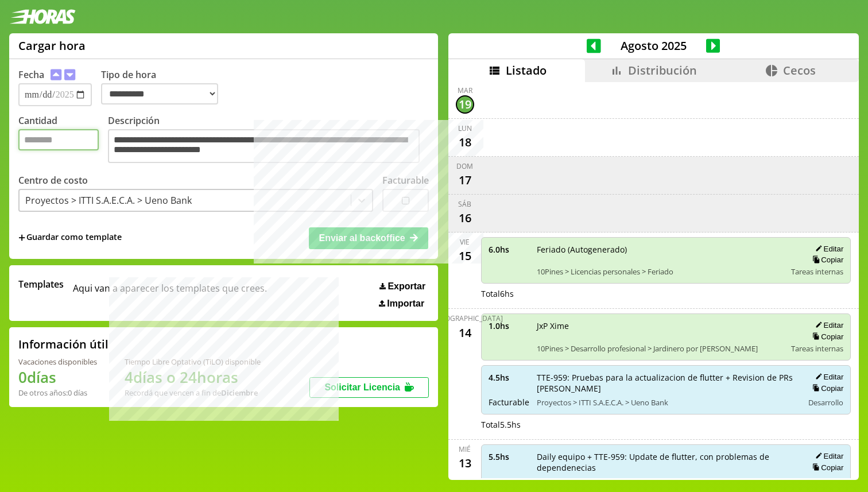 The height and width of the screenshot is (492, 868). What do you see at coordinates (41, 284) in the screenshot?
I see `span: Templates` at bounding box center [41, 284].